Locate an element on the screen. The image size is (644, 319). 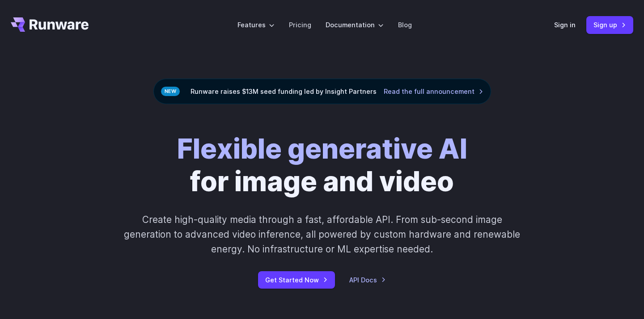
label: Features is located at coordinates (256, 25).